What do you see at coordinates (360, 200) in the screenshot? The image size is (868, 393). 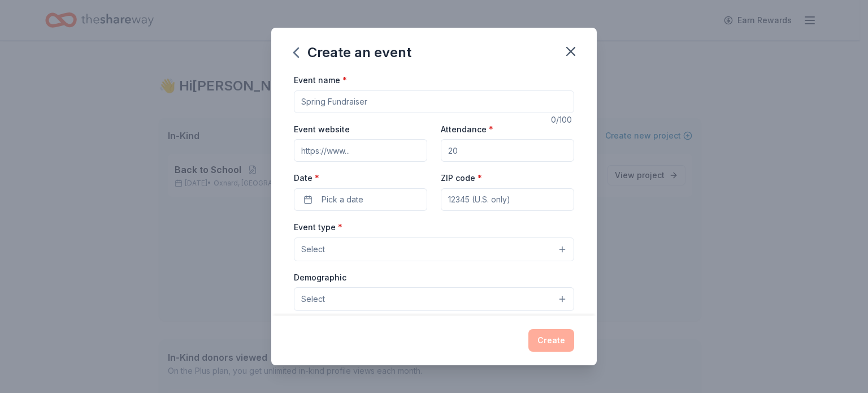 I see `button: Pick a date` at bounding box center [360, 200].